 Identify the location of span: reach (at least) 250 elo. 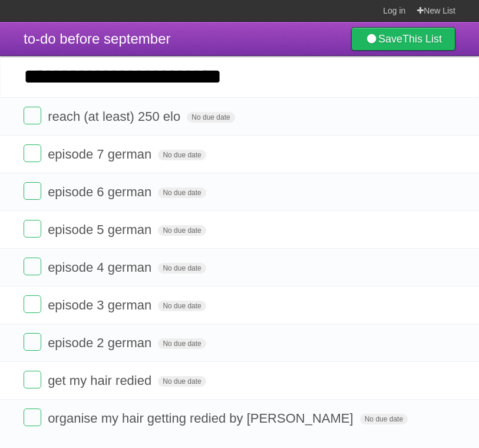
(115, 116).